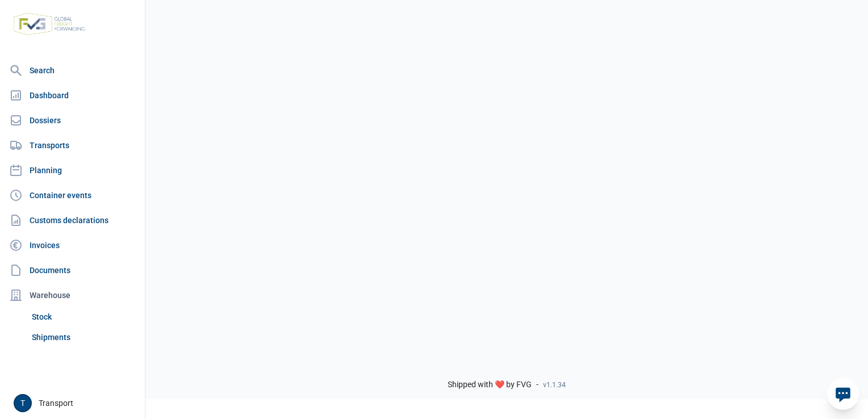 The height and width of the screenshot is (419, 868). What do you see at coordinates (22, 403) in the screenshot?
I see `button: T` at bounding box center [22, 403].